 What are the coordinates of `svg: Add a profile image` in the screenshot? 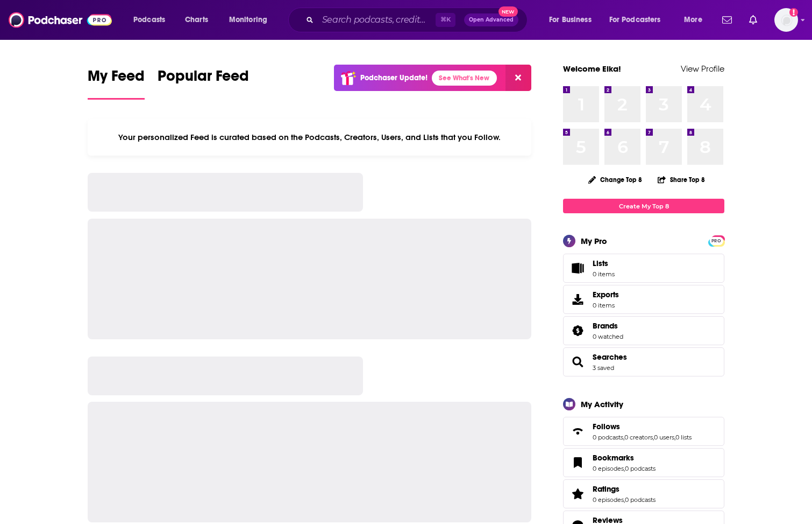 It's located at (794, 13).